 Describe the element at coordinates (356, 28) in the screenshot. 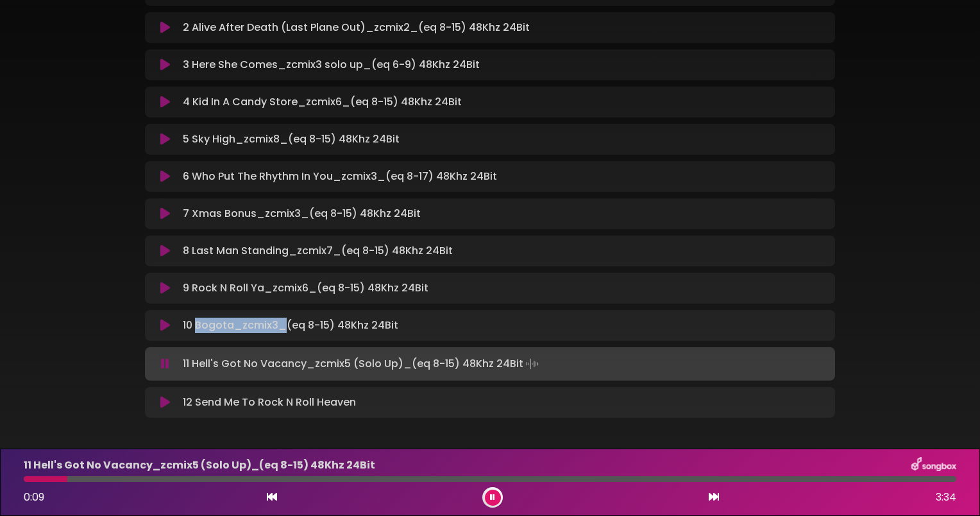

I see `p: 2 Alive After Death (Last Plane Out)_zcmix2_(eq 8-15) 48Khz 24Bit` at that location.